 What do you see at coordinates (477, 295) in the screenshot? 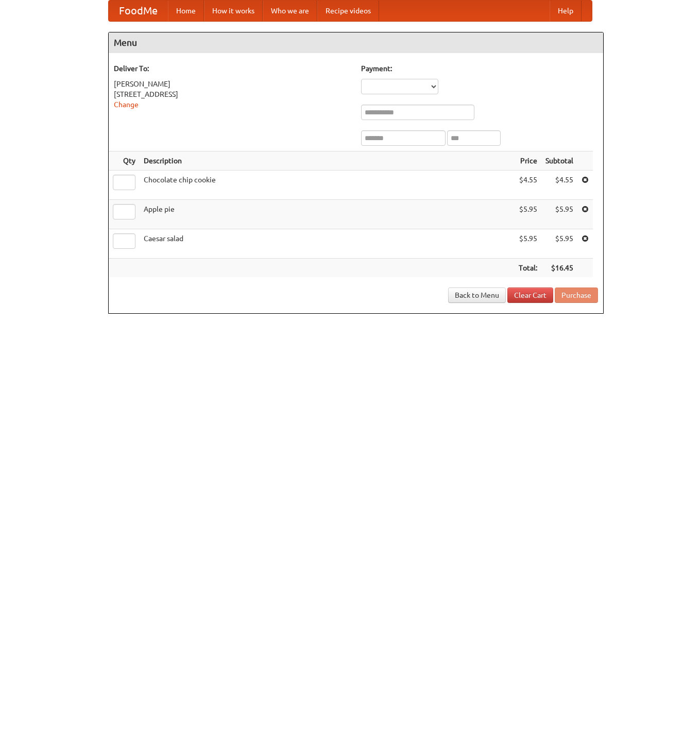
I see `a: Back to Menu` at bounding box center [477, 295].